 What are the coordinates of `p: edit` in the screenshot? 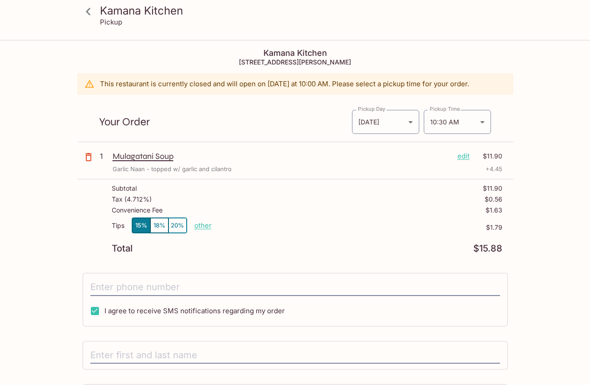 It's located at (463, 156).